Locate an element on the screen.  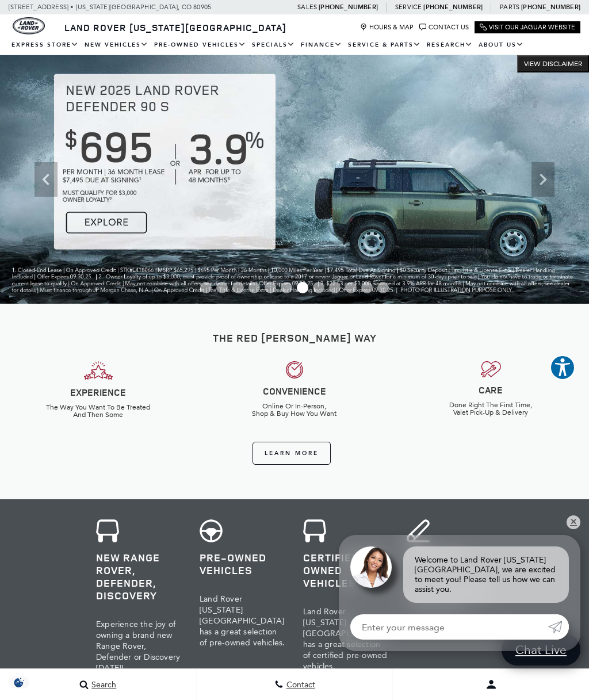
h3: New Range Rover, Defender, Discovery is located at coordinates (139, 576).